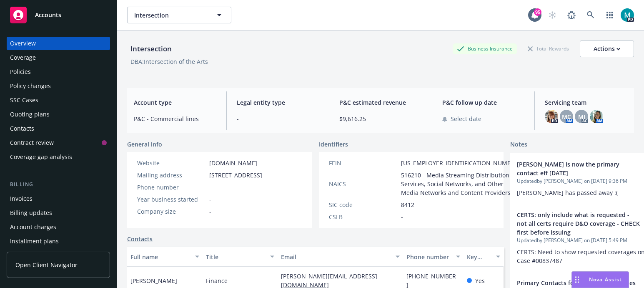  What do you see at coordinates (605, 279) in the screenshot?
I see `span: Nova Assist` at bounding box center [605, 279].